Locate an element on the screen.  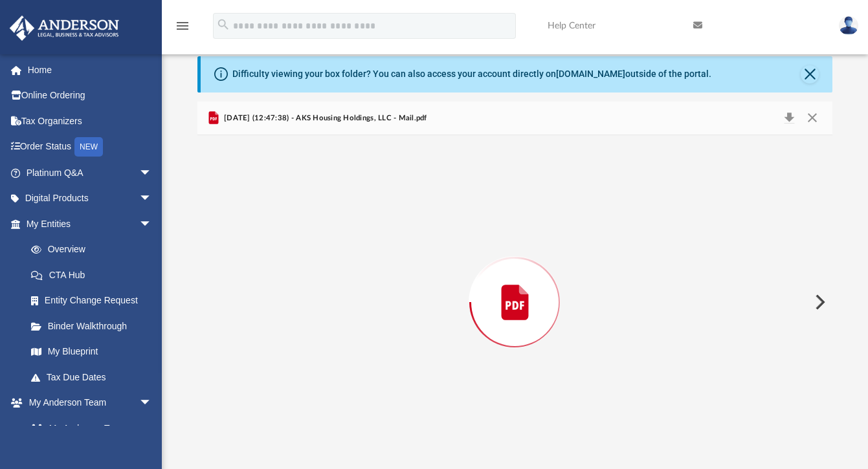
a: My Blueprint is located at coordinates (91, 352).